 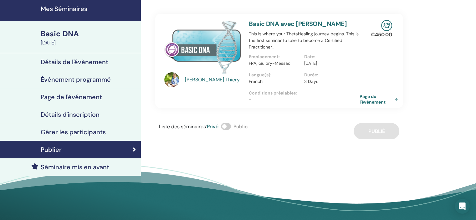 I want to click on img: default.jpg, so click(x=172, y=80).